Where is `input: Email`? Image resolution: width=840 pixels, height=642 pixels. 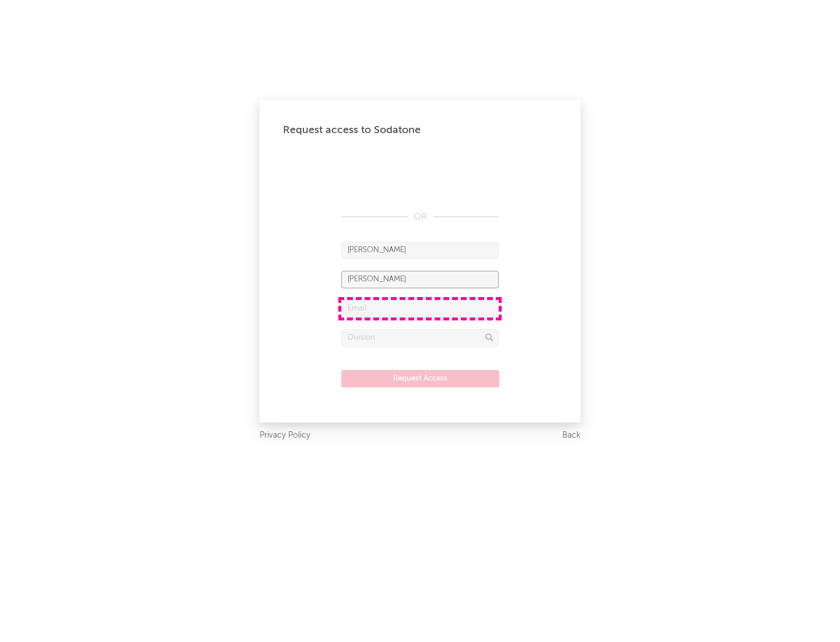
input: Email is located at coordinates (420, 308).